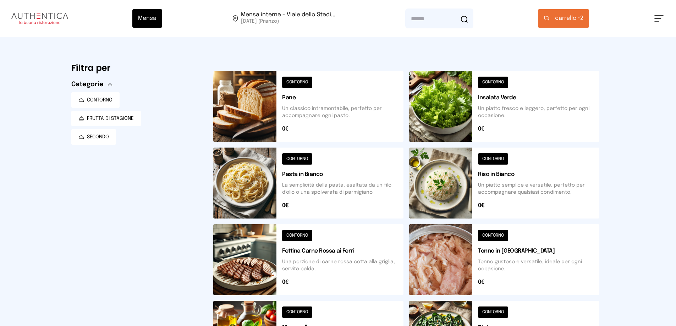  Describe the element at coordinates (567, 18) in the screenshot. I see `span: carrello •` at that location.